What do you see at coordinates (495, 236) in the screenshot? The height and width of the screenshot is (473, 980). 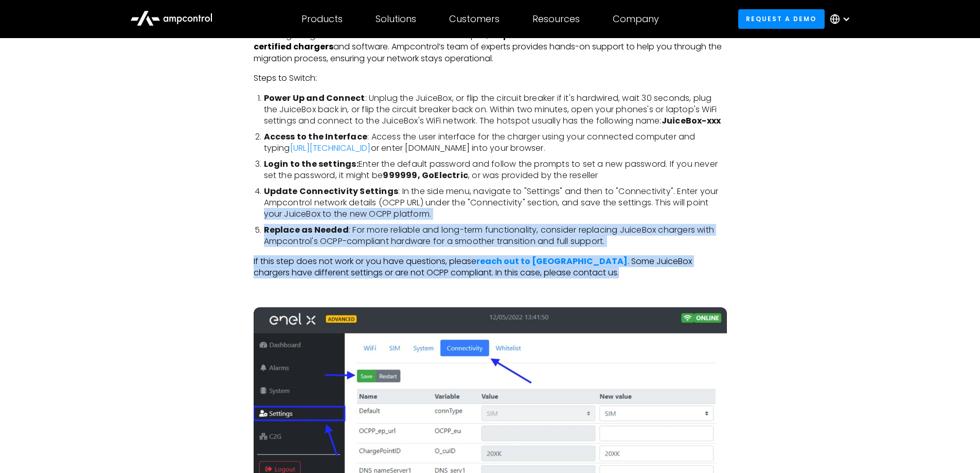 I see `li: : For more reliable and long-term functionality, consider replacing JuiceBox chargers with Ampcon...` at bounding box center [495, 236].